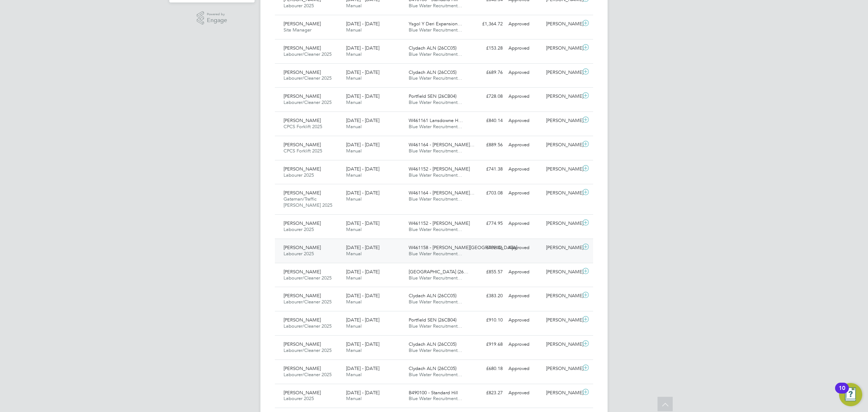 The image size is (868, 412). Describe the element at coordinates (487, 320) in the screenshot. I see `div: £910.10` at that location.